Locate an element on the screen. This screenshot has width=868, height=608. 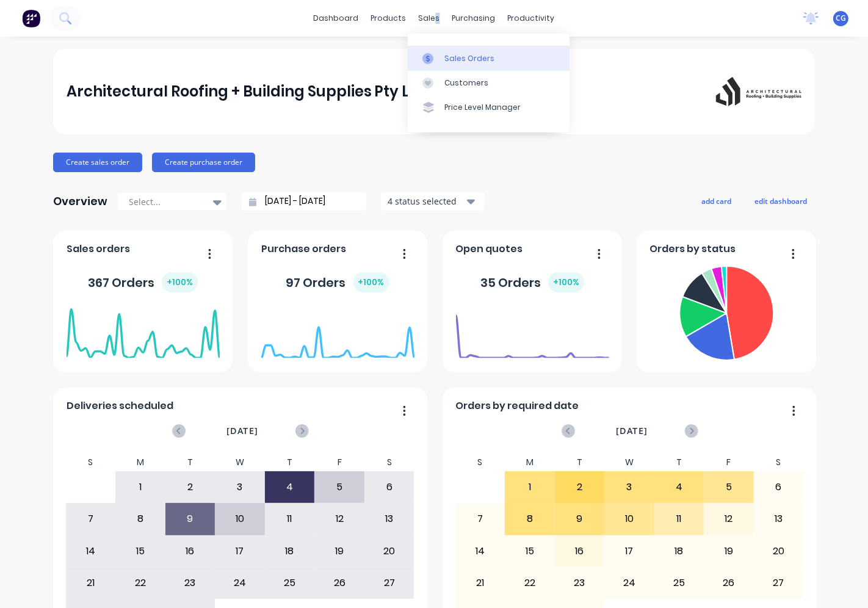
button: 4 status selected is located at coordinates (432, 201).